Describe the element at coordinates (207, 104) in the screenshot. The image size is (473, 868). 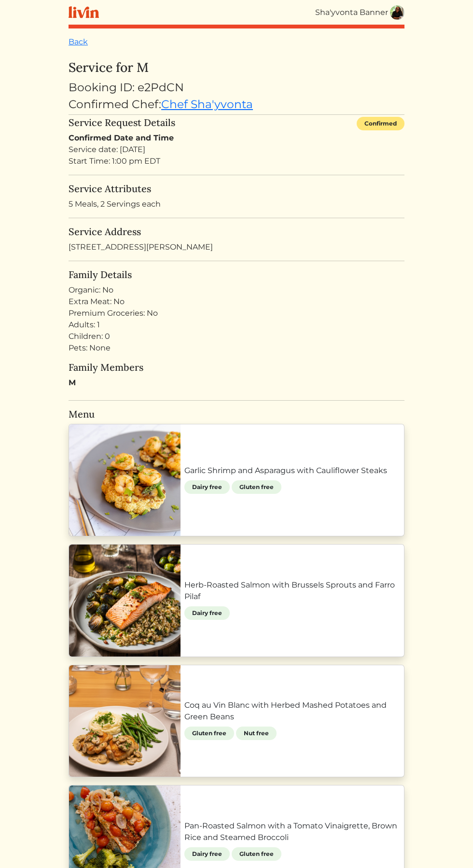
I see `a: Chef Sha'yvonta` at that location.